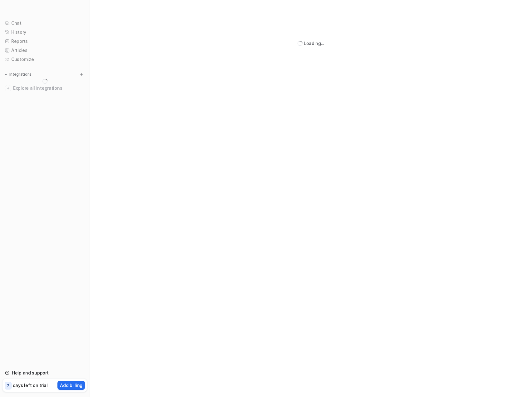 The width and height of the screenshot is (532, 397). What do you see at coordinates (30, 385) in the screenshot?
I see `p: days left on trial` at bounding box center [30, 385].